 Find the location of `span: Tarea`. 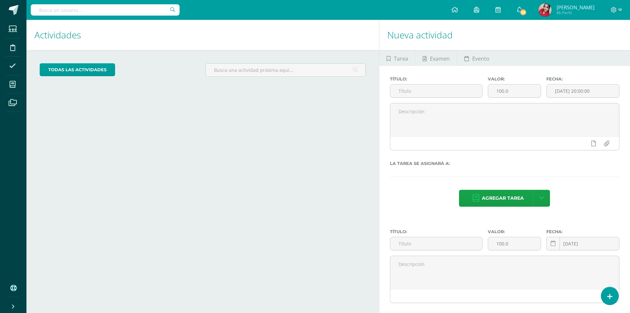

span: Tarea is located at coordinates (401, 59).